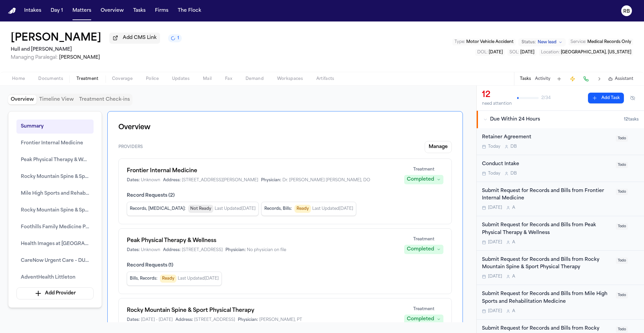  What do you see at coordinates (547, 164) in the screenshot?
I see `div: Conduct Intake` at bounding box center [547, 164].